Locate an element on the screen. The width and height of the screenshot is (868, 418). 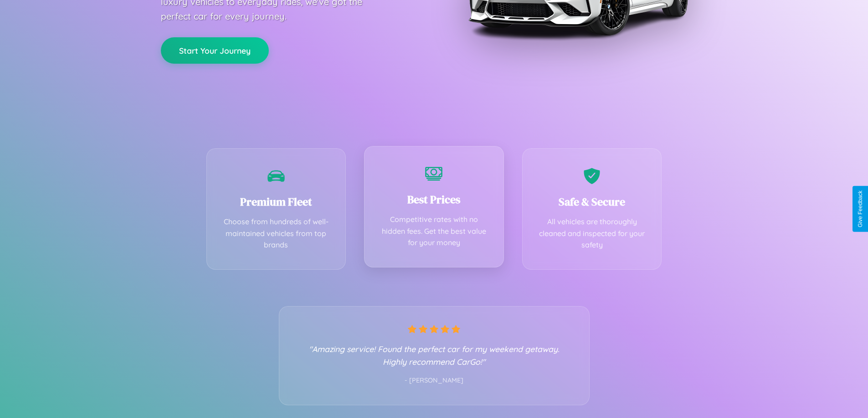
p: Choose from hundreds of well-maintained vehicles from top brands is located at coordinates (276, 233).